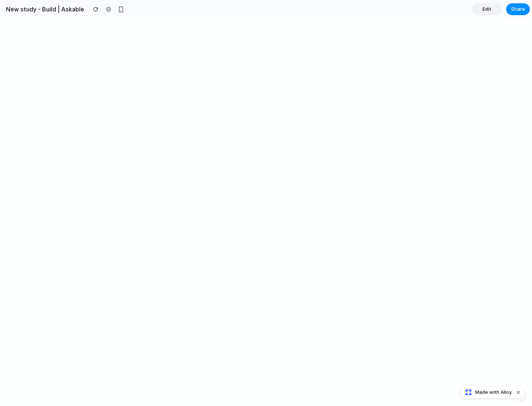  I want to click on span: Edit, so click(486, 10).